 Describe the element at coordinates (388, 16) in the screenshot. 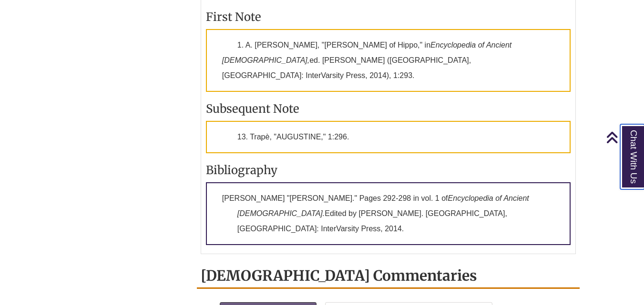

I see `h3: First Note` at that location.